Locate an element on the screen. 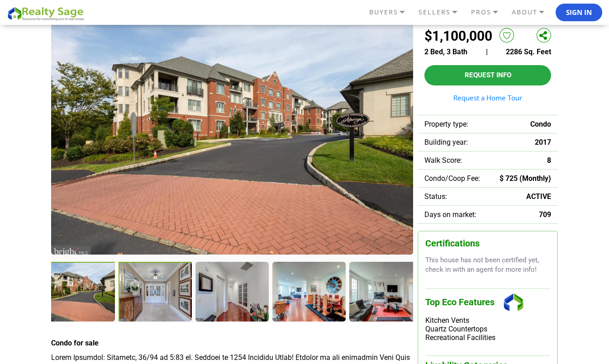  span: Property type: is located at coordinates (446, 124).